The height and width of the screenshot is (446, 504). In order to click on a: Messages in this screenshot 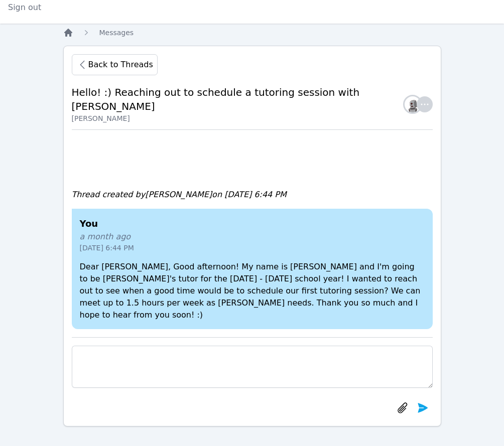, I will do `click(116, 32)`.